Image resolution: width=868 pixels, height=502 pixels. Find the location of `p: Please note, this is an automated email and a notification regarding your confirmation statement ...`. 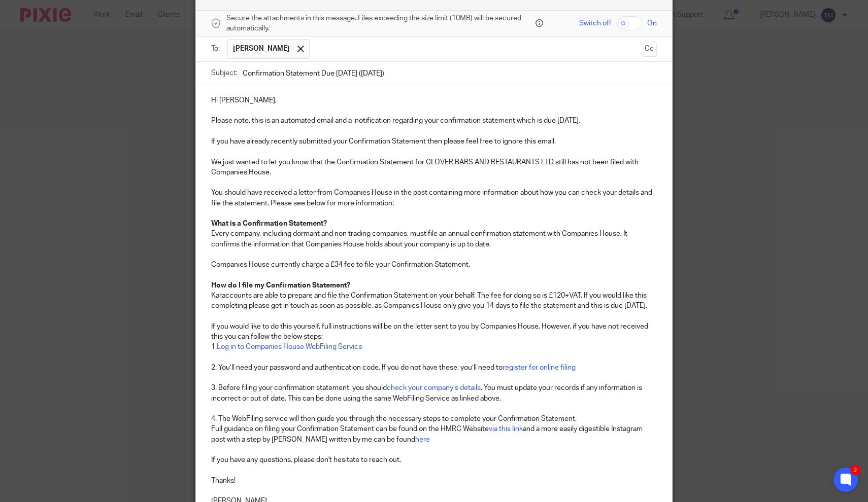

p: Please note, this is an automated email and a notification regarding your confirmation statement ... is located at coordinates (434, 121).